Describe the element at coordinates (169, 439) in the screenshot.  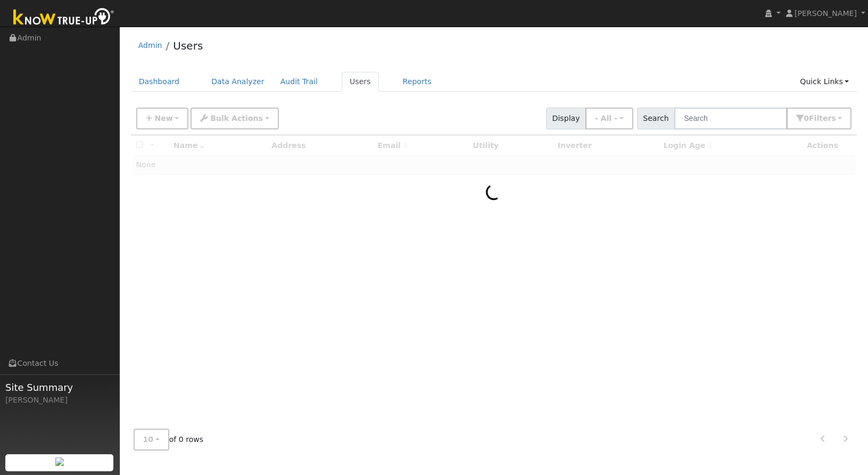
I see `span: of 0 rows` at that location.